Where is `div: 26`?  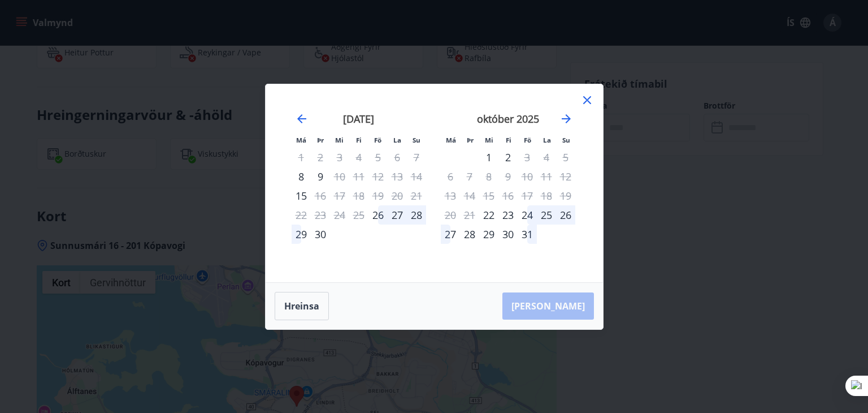
div: 26 is located at coordinates (566, 215).